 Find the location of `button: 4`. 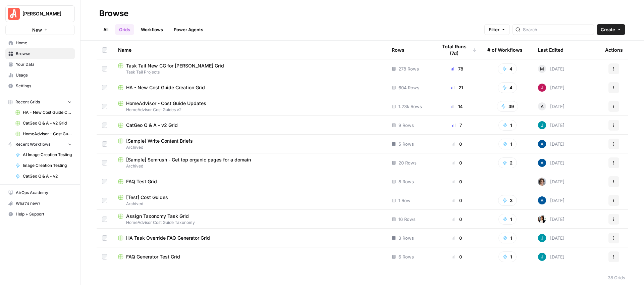

button: 4 is located at coordinates (507, 87).